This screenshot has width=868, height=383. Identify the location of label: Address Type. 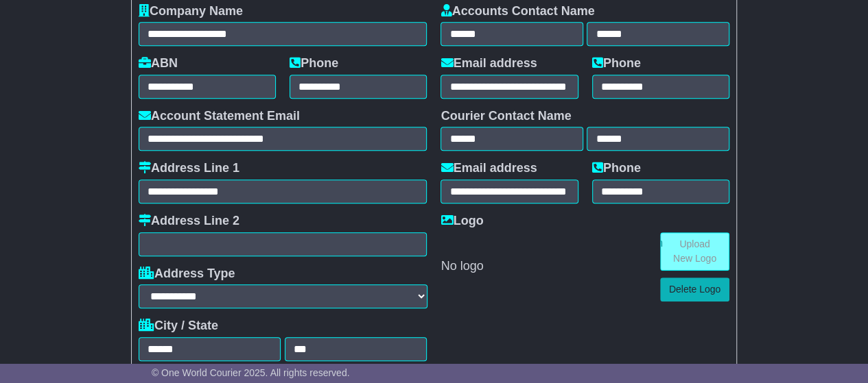
(186, 274).